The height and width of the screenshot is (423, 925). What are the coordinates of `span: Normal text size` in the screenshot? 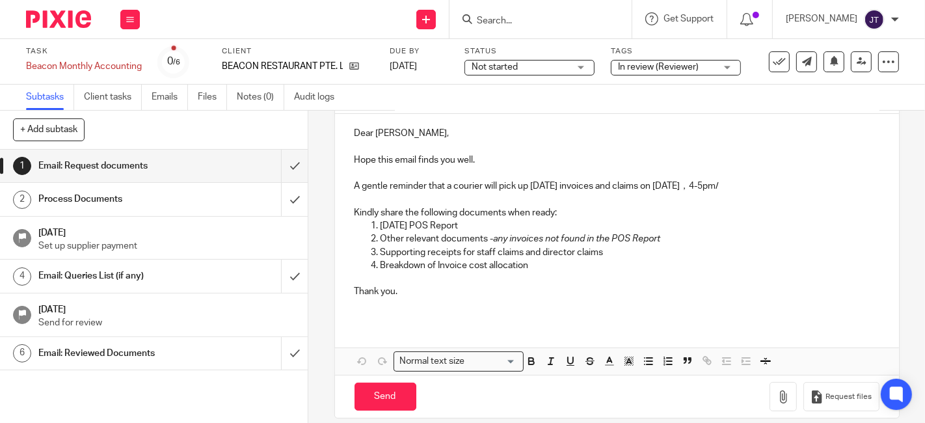 It's located at (432, 361).